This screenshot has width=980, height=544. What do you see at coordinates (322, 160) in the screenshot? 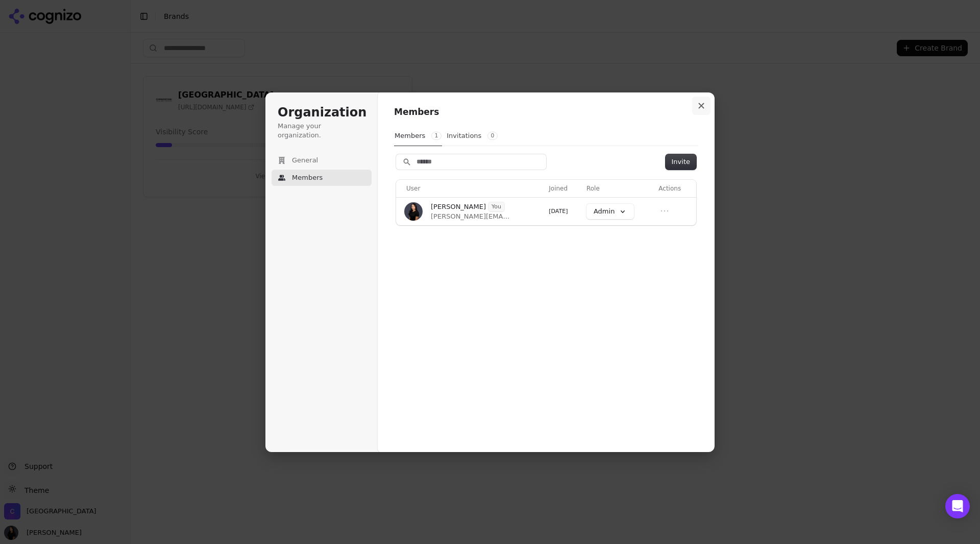
I see `button: General` at bounding box center [322, 160].